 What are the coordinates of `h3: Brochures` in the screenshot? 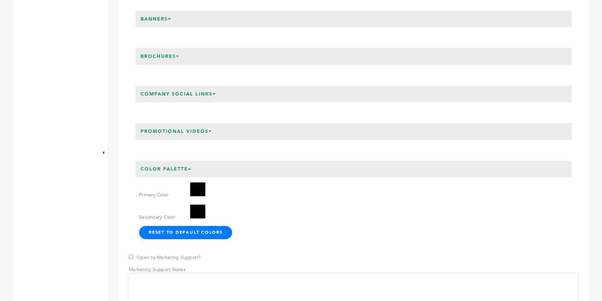 It's located at (160, 57).